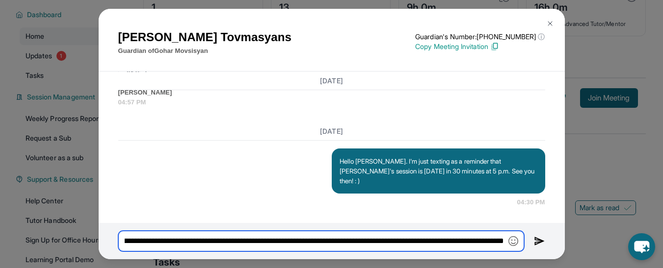 This screenshot has height=268, width=663. Describe the element at coordinates (480, 47) in the screenshot. I see `p: Copy Meeting Invitation` at that location.